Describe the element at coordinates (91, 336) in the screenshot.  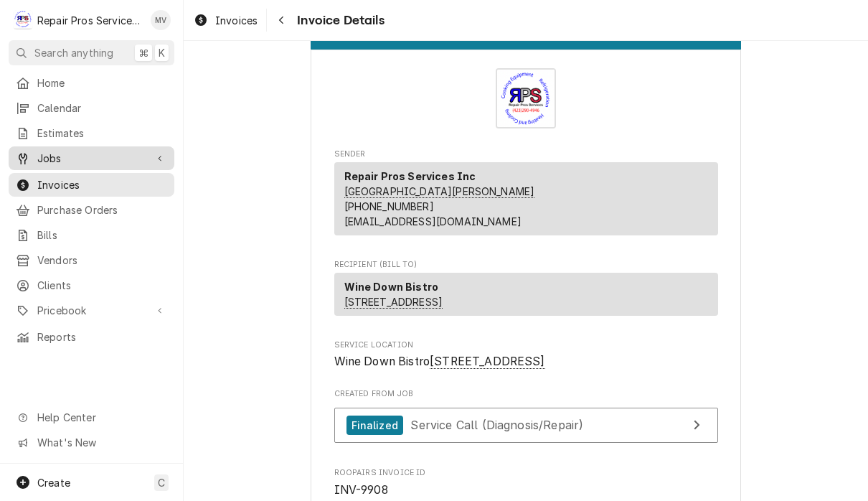
I see `a: Reports` at that location.